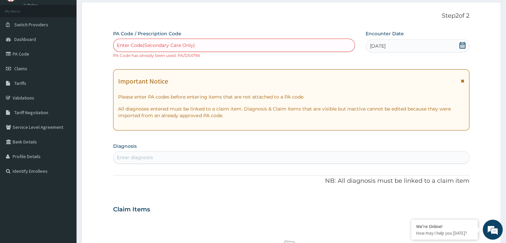  I want to click on div: We're Online!, so click(445, 226).